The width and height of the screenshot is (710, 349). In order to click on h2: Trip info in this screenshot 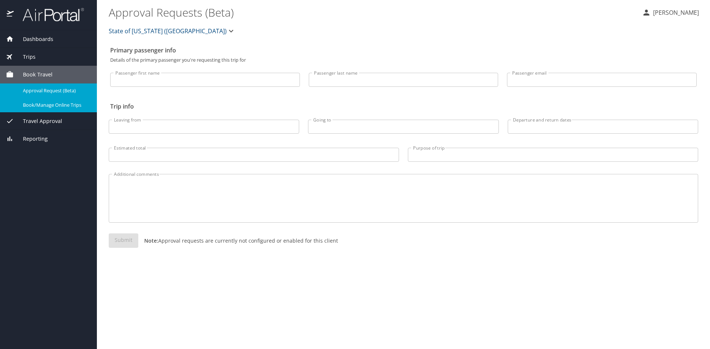, I will do `click(403, 106)`.